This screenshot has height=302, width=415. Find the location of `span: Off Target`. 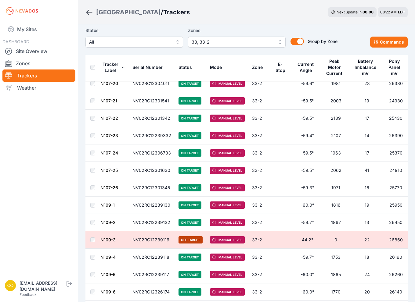

span: Off Target is located at coordinates (190, 240).